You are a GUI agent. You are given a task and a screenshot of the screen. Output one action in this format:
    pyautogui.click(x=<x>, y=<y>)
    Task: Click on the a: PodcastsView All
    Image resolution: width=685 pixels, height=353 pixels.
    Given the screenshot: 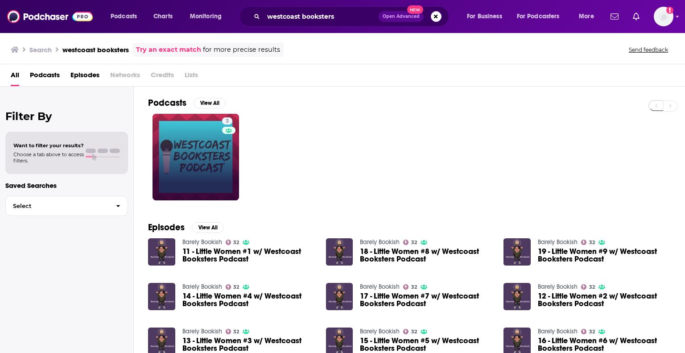 What is the action you would take?
    pyautogui.click(x=187, y=103)
    